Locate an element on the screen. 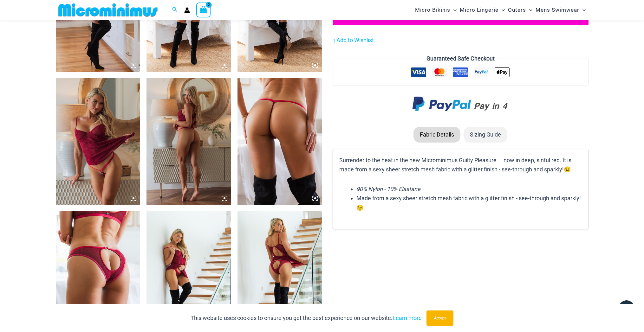 This screenshot has width=644, height=332. a: Mens SwimwearMenu ToggleMenu Toggle is located at coordinates (561, 9).